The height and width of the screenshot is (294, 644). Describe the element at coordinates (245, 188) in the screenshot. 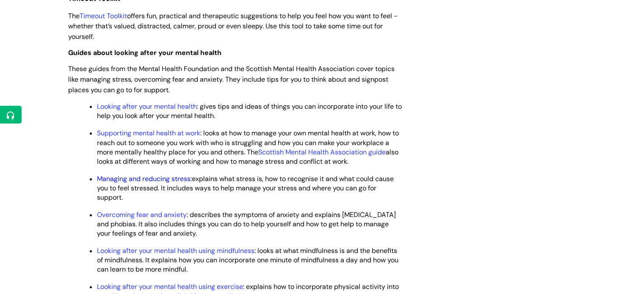

I see `span: explains what stress is, how to recognise it and what could cause you to feel stressed. It includ...` at that location.